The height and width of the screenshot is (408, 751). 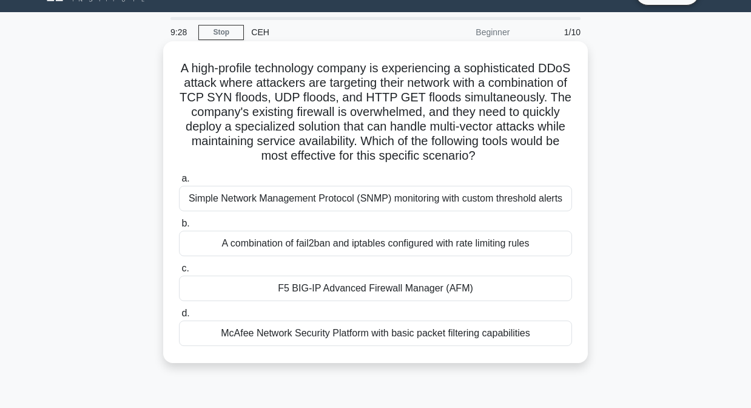 I want to click on div: F5 BIG-IP Advanced Firewall Manager (AFM), so click(x=376, y=288).